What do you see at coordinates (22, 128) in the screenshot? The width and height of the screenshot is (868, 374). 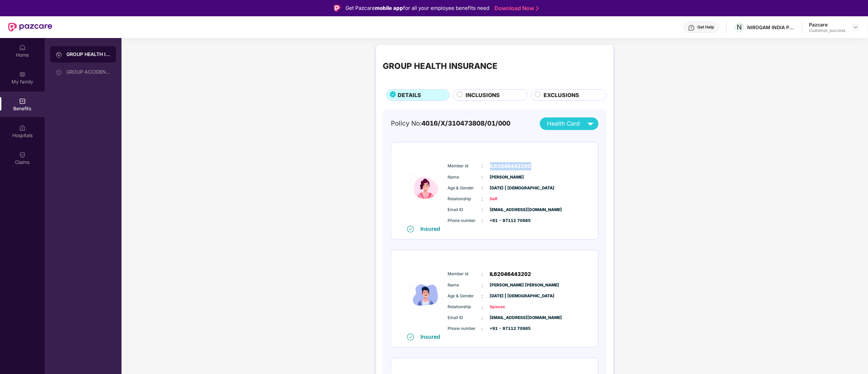 I see `img: svg+xml;base64,PHN2ZyBpZD0iSG9zcGl0YWxzIiB4bWxucz0iaHR0cDovL3d3dy53My5vcmcvMjAwMC9zdmciIHdpZHRoPS...` at bounding box center [22, 128].